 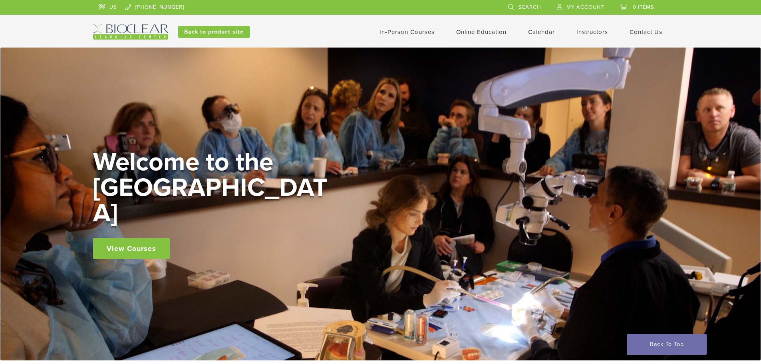 What do you see at coordinates (643, 7) in the screenshot?
I see `span: 0 items` at bounding box center [643, 7].